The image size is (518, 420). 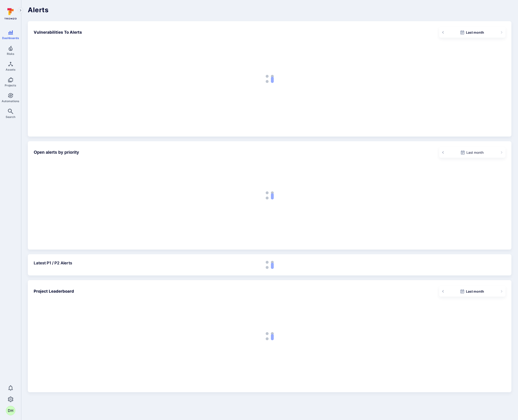 I want to click on i: Expand navigation menu, so click(x=21, y=10).